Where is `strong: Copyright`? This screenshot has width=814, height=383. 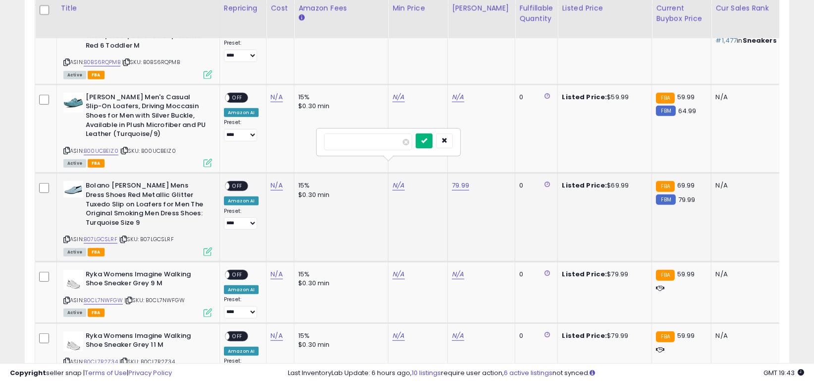
strong: Copyright is located at coordinates (28, 372).